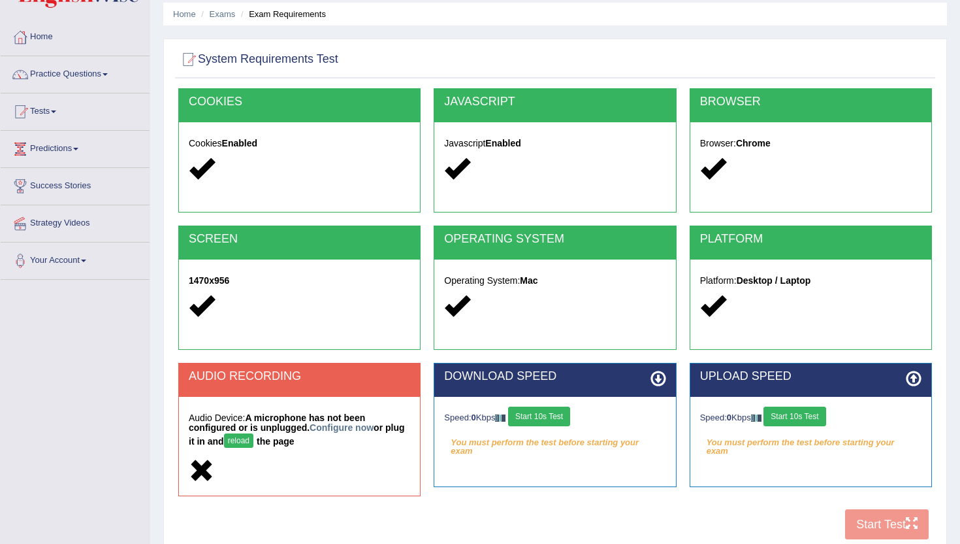 The height and width of the screenshot is (544, 960). I want to click on h2: SCREEN, so click(299, 239).